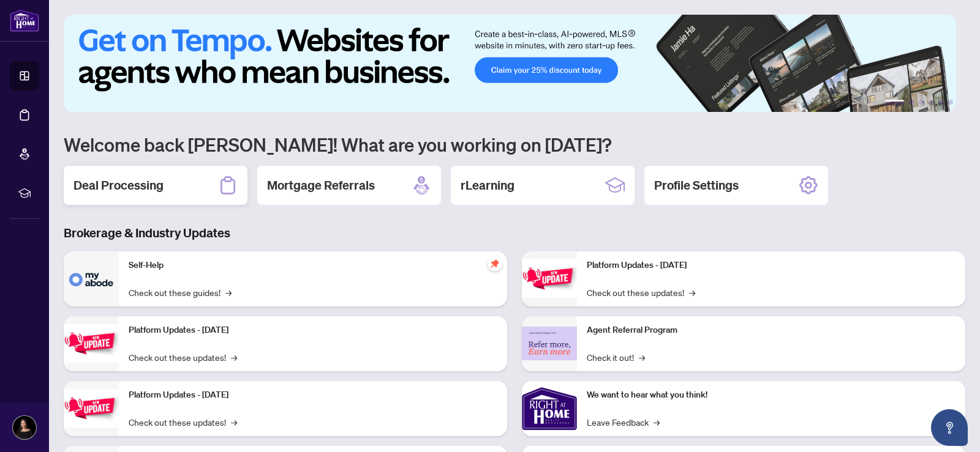 The width and height of the screenshot is (980, 452). I want to click on span: pushpin, so click(495, 264).